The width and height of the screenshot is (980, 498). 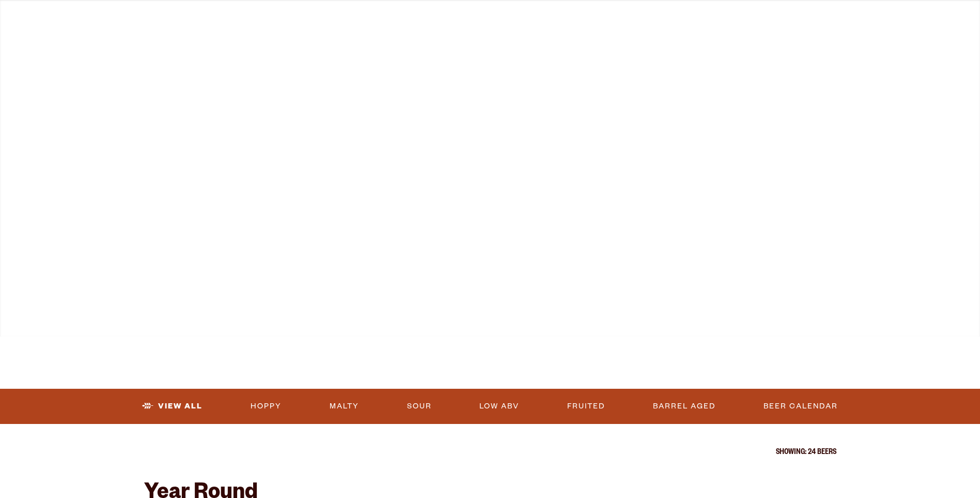 What do you see at coordinates (693, 29) in the screenshot?
I see `a: Impact` at bounding box center [693, 29].